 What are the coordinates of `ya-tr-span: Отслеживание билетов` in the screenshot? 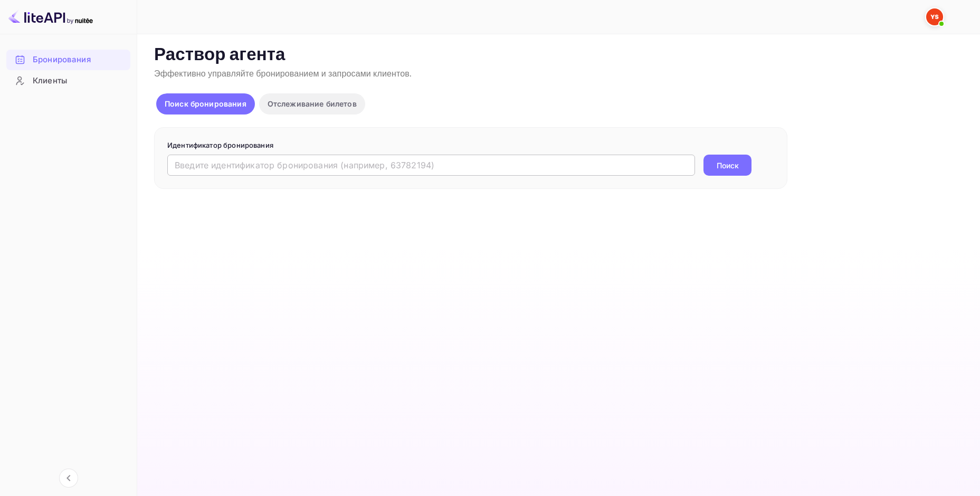 It's located at (312, 103).